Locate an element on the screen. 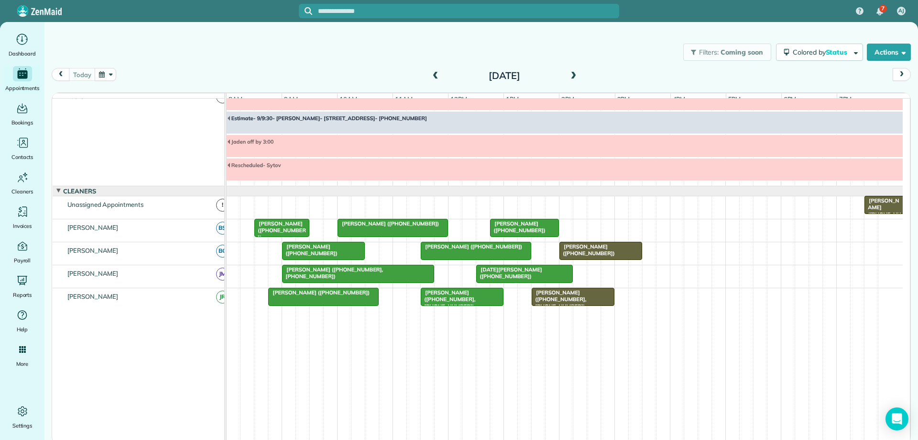 Image resolution: width=918 pixels, height=440 pixels. span: 9am is located at coordinates (291, 99).